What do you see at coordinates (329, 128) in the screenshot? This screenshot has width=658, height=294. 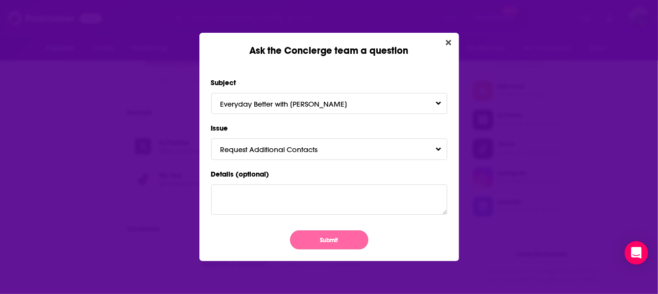 I see `label: Issue` at bounding box center [329, 128].